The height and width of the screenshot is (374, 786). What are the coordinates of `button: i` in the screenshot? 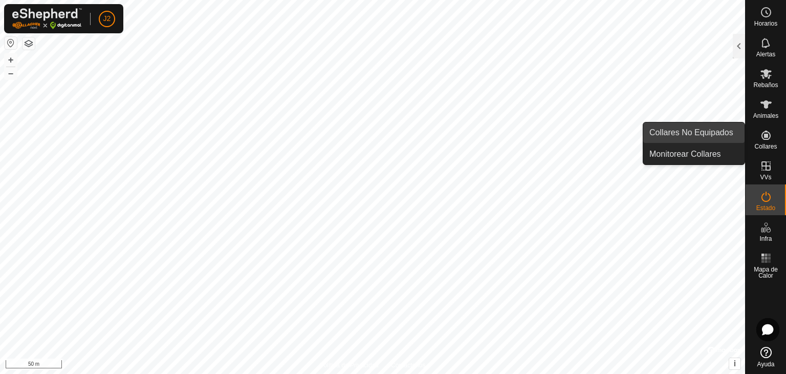 It's located at (735, 363).